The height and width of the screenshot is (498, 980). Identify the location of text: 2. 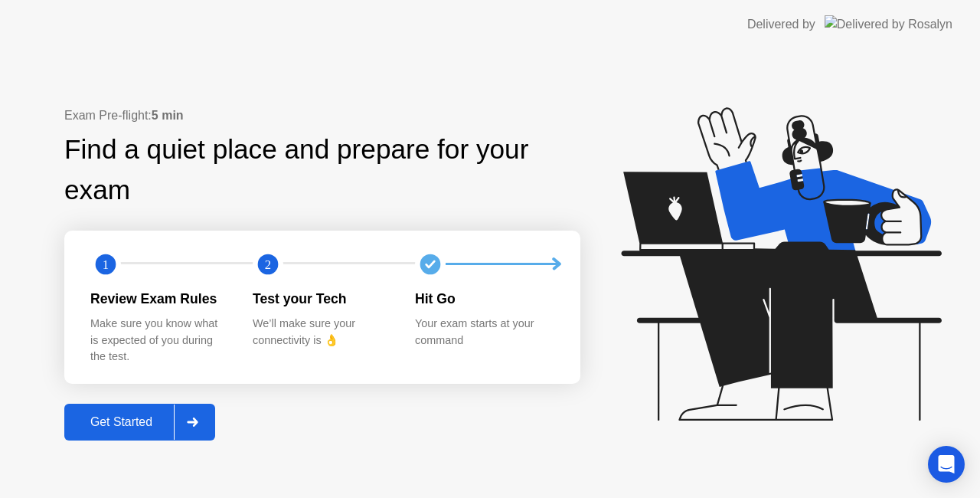
(268, 263).